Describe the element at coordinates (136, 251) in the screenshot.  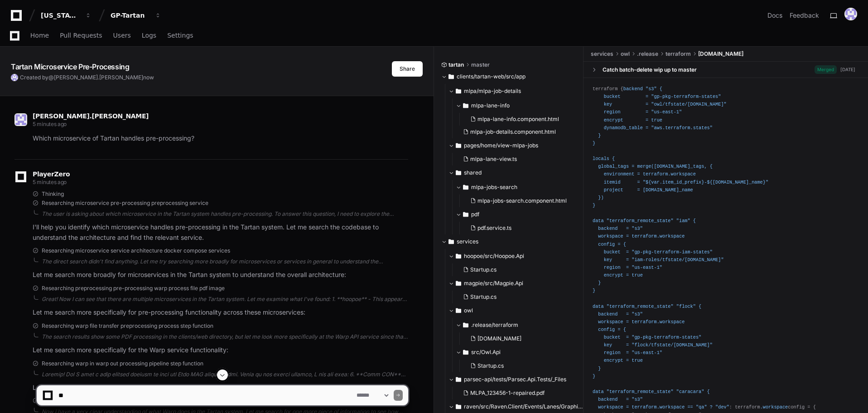
I see `span: Researching microservice service architecture docker compose services` at that location.